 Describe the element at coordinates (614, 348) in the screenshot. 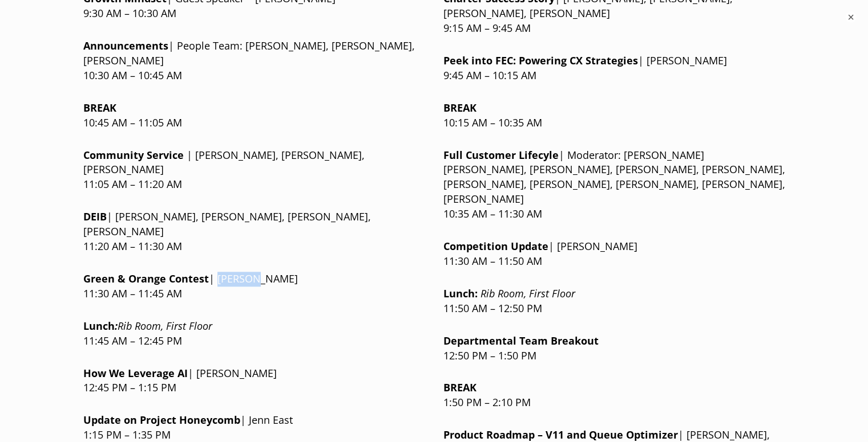

I see `p: 12:50 PM – 1:50 PM` at that location.